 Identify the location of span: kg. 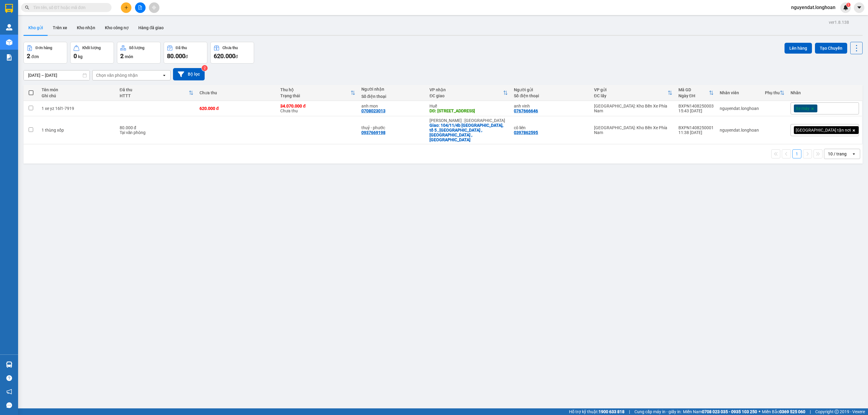
(80, 56).